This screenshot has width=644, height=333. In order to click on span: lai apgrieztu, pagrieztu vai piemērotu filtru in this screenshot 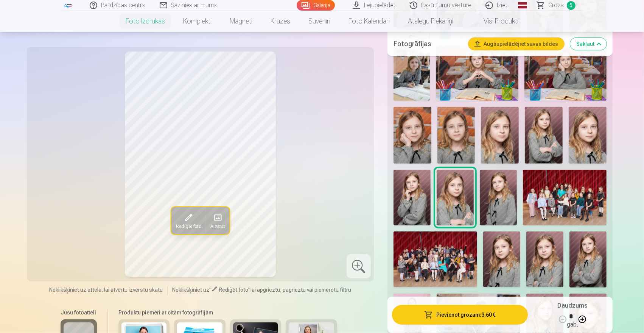, I will do `click(301, 290)`.